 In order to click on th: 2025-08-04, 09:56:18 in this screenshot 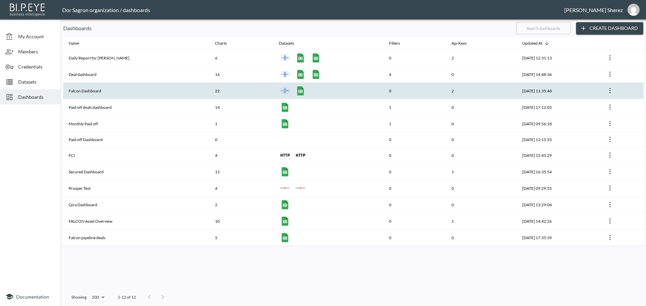, I will do `click(558, 124)`.